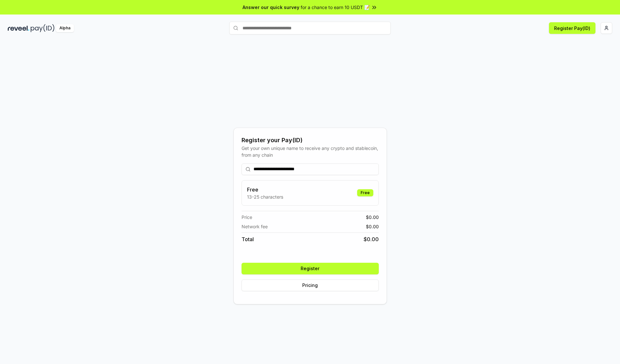  Describe the element at coordinates (265, 190) in the screenshot. I see `h3: Free` at that location.